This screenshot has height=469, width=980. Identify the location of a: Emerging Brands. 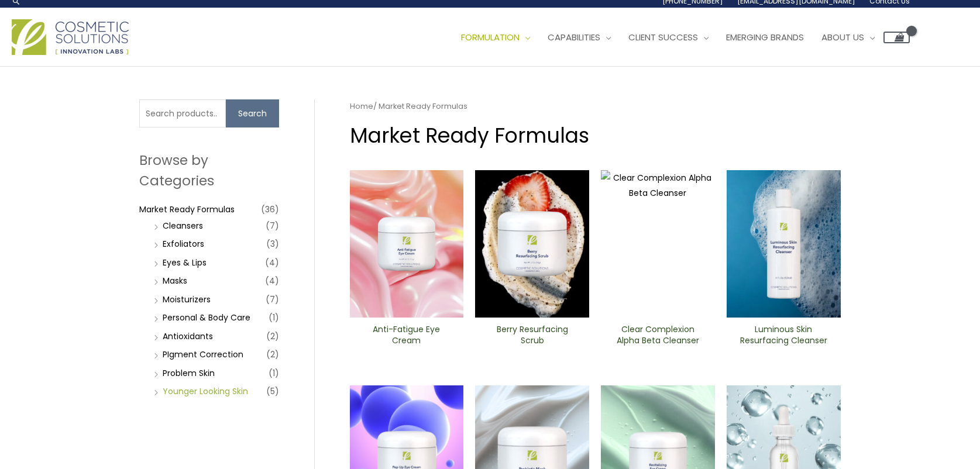
(764, 38).